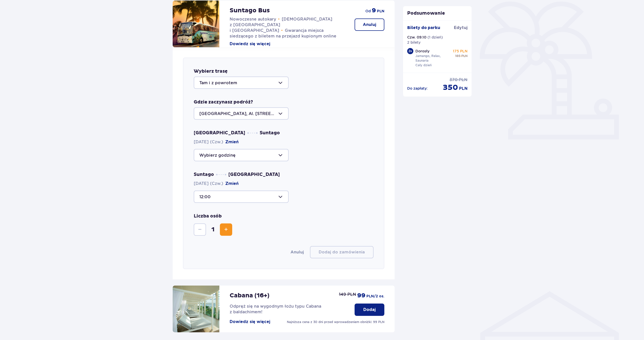  What do you see at coordinates (253, 19) in the screenshot?
I see `span: Nowoczesne autokary` at bounding box center [253, 19].